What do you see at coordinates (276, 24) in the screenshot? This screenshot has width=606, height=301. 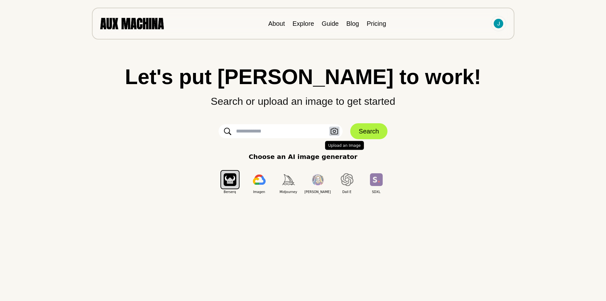 I see `a: About` at bounding box center [276, 24].